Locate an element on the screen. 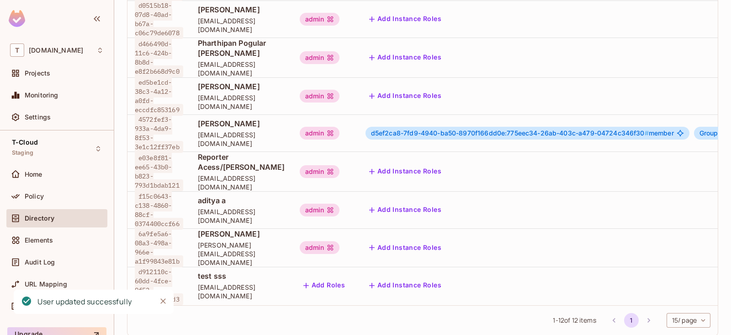  span: Directory is located at coordinates (39, 218).